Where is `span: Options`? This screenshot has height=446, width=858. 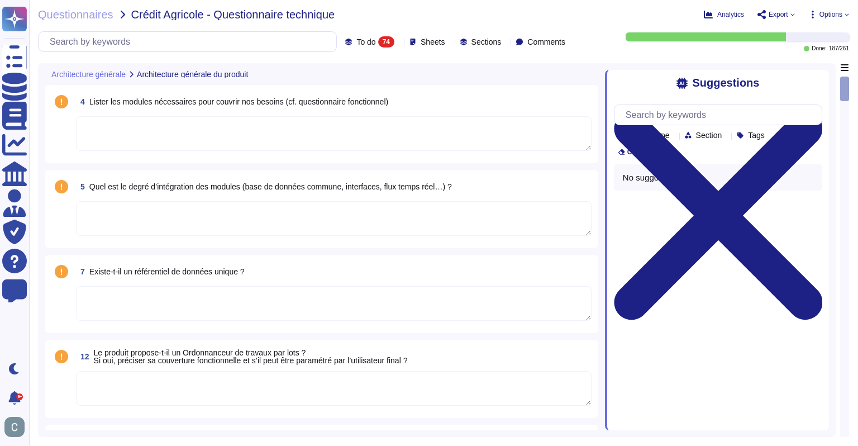 span: Options is located at coordinates (831, 15).